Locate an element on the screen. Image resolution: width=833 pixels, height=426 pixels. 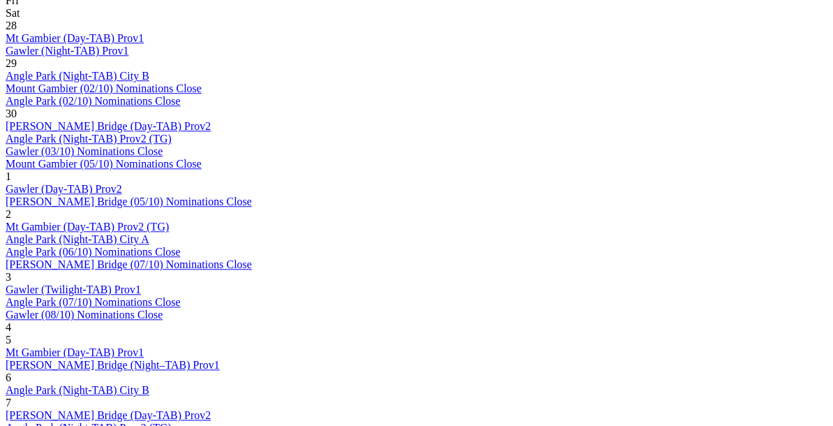
span: 29 is located at coordinates (11, 63).